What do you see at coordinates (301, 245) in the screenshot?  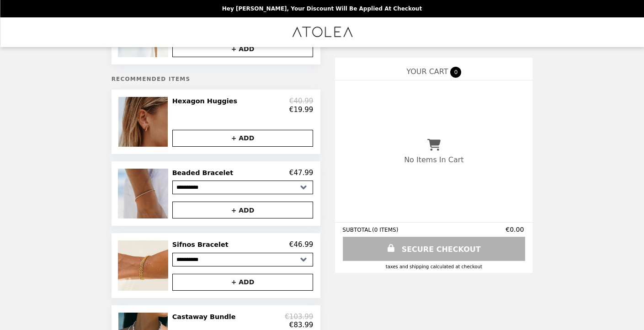 I see `p: €46.99` at bounding box center [301, 245].